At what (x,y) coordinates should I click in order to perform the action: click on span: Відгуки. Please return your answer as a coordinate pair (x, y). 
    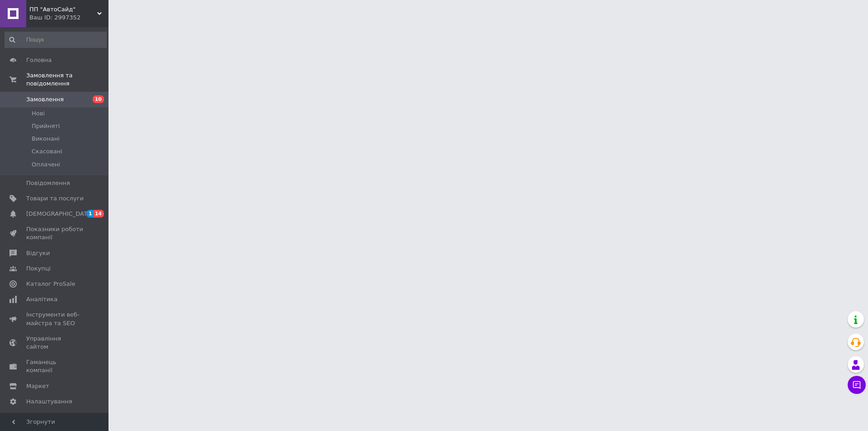
    Looking at the image, I should click on (38, 253).